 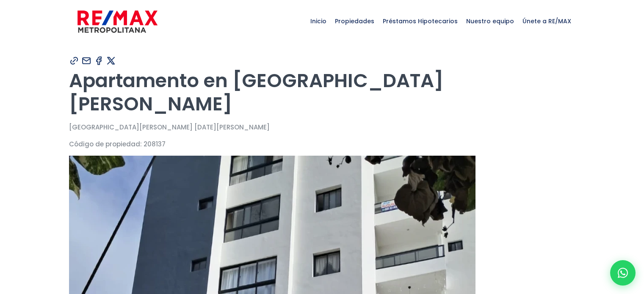 I want to click on span: Nuestro equipo, so click(x=489, y=21).